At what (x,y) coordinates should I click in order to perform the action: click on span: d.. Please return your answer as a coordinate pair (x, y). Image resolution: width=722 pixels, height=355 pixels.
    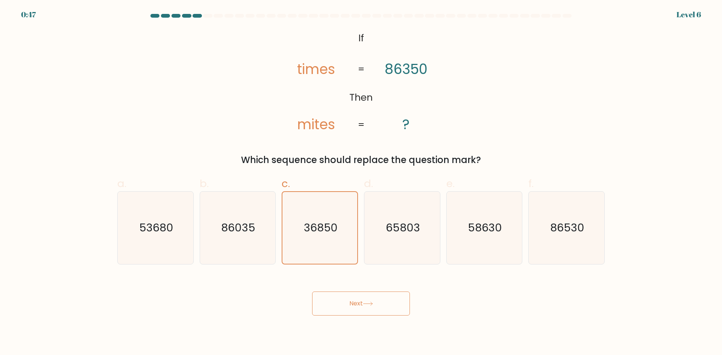
    Looking at the image, I should click on (369, 184).